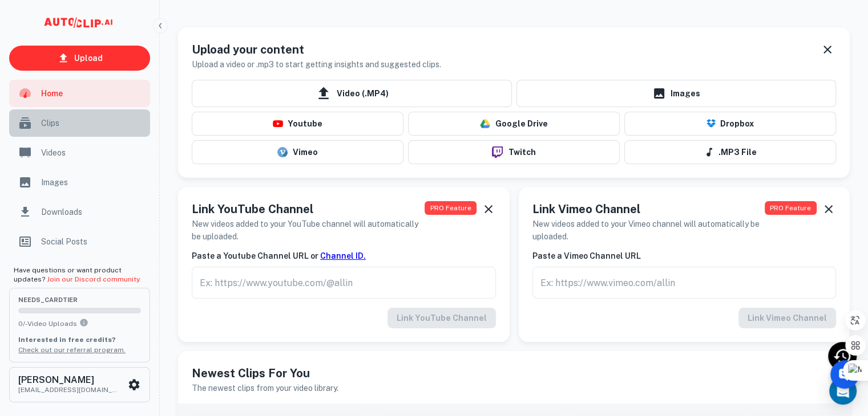  Describe the element at coordinates (80, 152) in the screenshot. I see `div: Videos` at that location.